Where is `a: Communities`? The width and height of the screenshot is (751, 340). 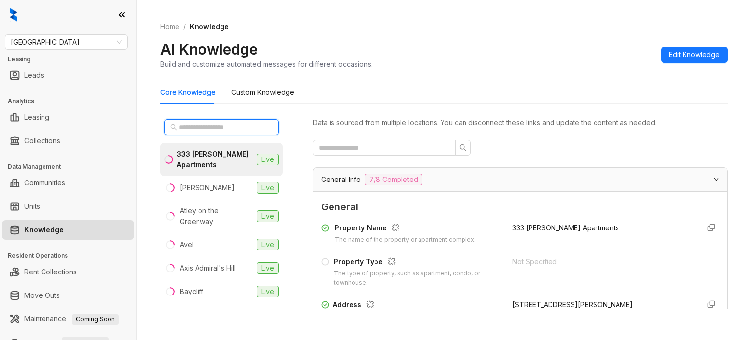 a: Communities is located at coordinates (45, 183).